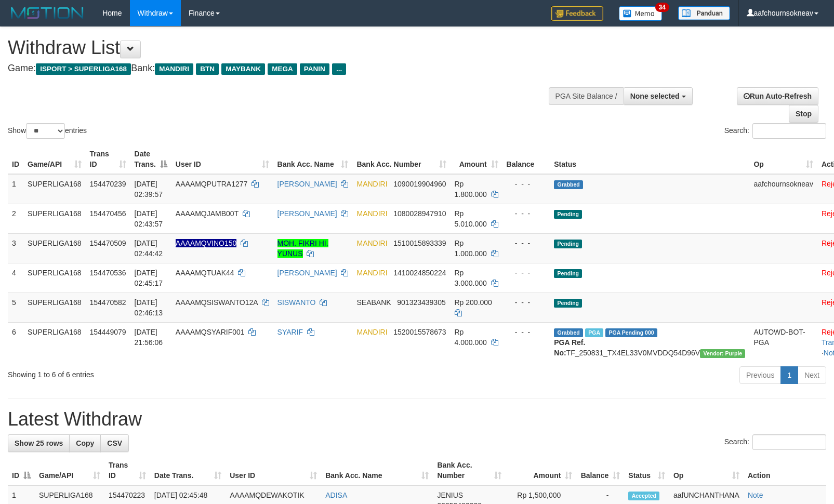  Describe the element at coordinates (16, 307) in the screenshot. I see `td: 5` at that location.